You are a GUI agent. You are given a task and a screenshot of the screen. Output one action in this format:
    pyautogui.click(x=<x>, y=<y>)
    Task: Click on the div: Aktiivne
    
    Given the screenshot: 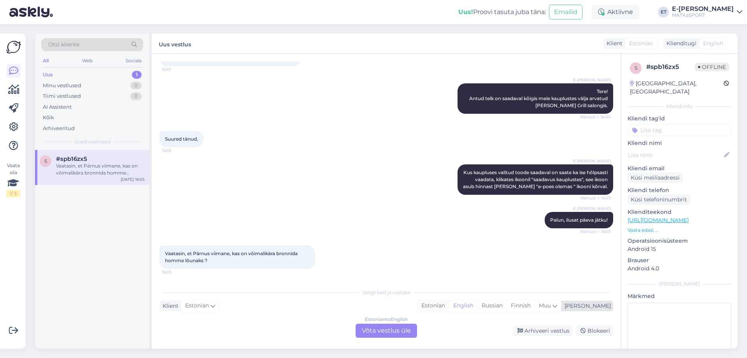 What is the action you would take?
    pyautogui.click(x=615, y=12)
    